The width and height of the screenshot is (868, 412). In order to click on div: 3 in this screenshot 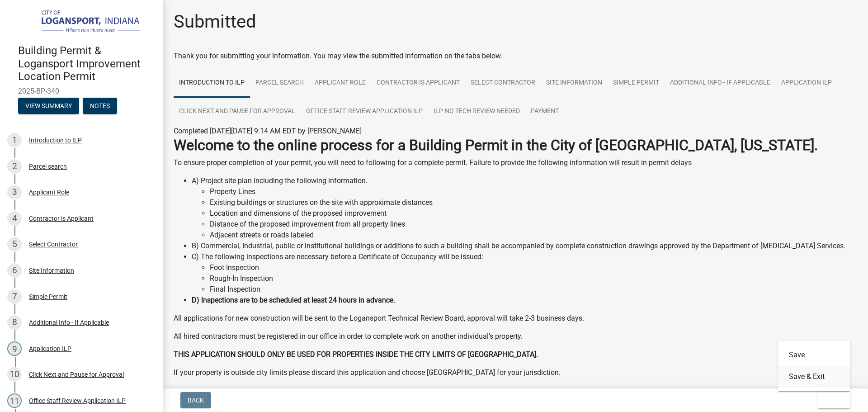, I will do `click(15, 192)`.